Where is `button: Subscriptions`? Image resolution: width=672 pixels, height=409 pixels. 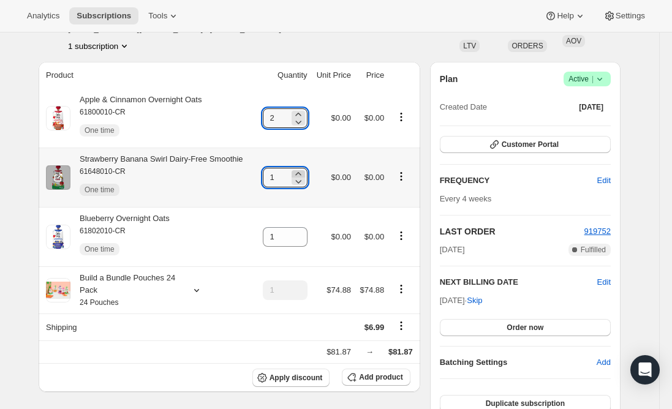
button: Subscriptions is located at coordinates (104, 16).